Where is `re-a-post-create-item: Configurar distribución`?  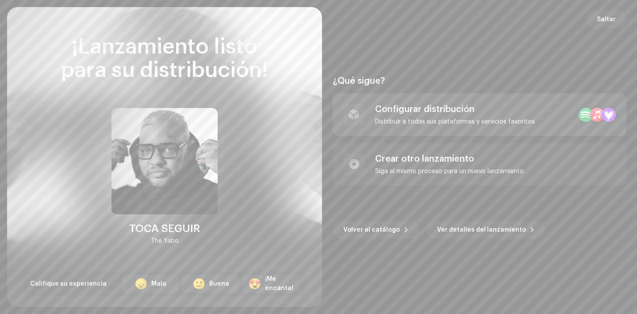
re-a-post-create-item: Configurar distribución is located at coordinates (479, 115).